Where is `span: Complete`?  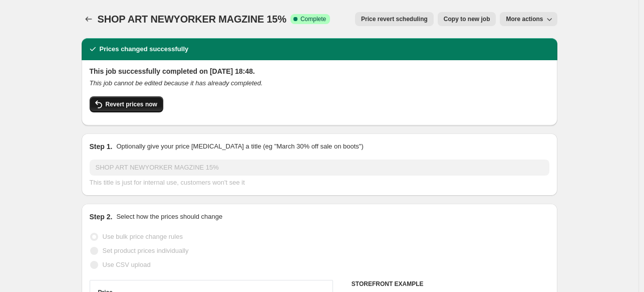
span: Complete is located at coordinates (313, 19).